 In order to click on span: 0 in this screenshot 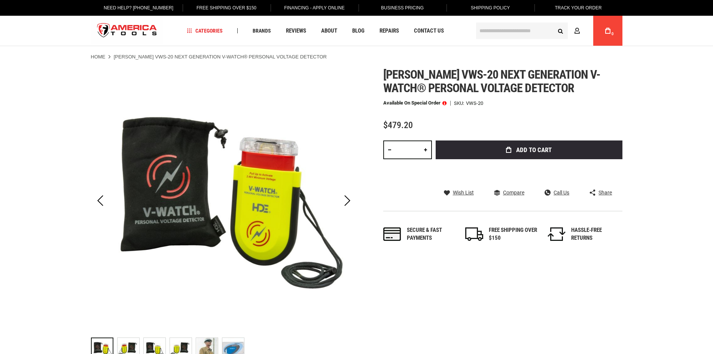, I will do `click(613, 34)`.